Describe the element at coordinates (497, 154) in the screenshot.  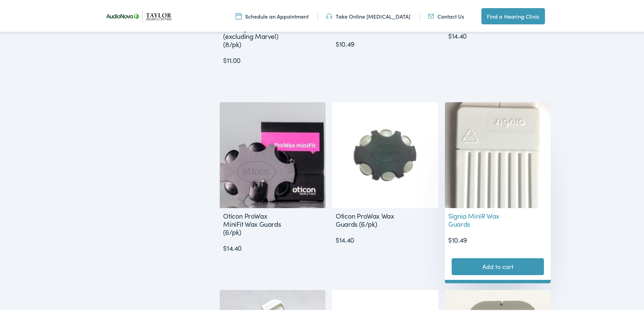
I see `img: TruHearing, Signia, Rexton MiniR wax guards.` at that location.